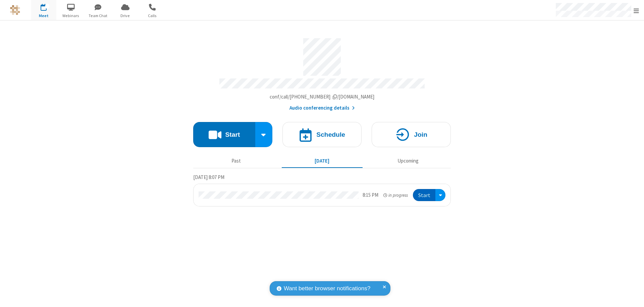 Image resolution: width=644 pixels, height=307 pixels. What do you see at coordinates (71, 16) in the screenshot?
I see `span: Webinars` at bounding box center [71, 16].